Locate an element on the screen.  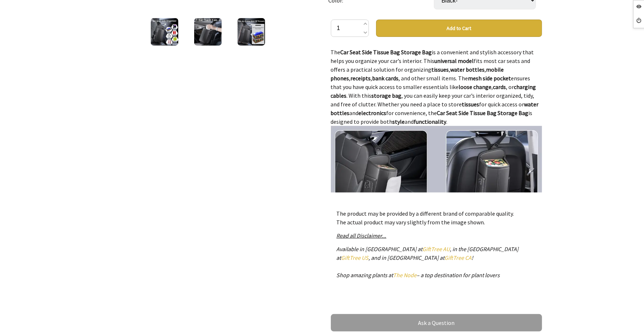
a: GiftTree US is located at coordinates (355, 257).